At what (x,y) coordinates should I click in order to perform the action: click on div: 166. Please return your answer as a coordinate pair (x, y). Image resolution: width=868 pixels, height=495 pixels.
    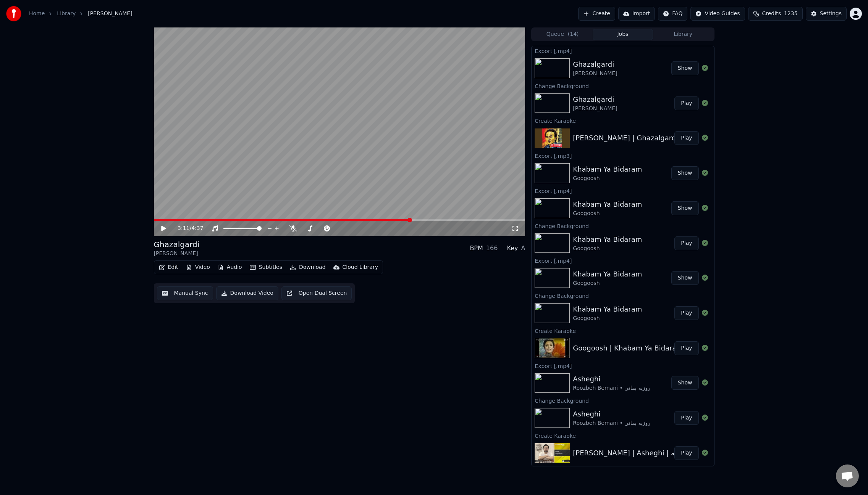
    Looking at the image, I should click on (492, 249).